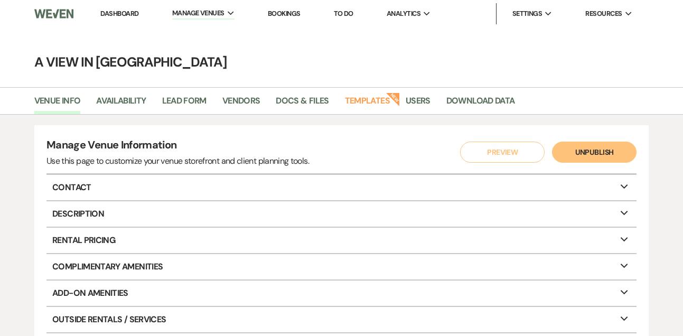  What do you see at coordinates (527, 14) in the screenshot?
I see `span: Settings` at bounding box center [527, 14].